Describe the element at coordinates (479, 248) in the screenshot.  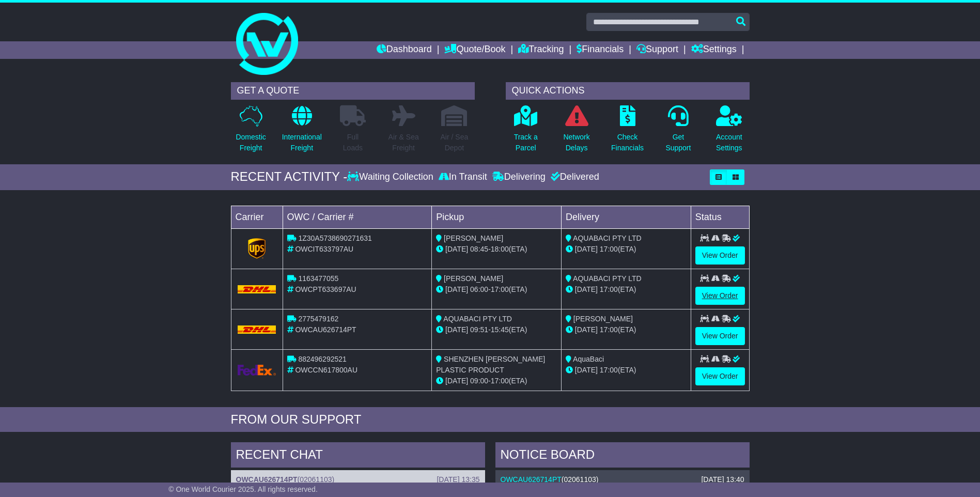
I see `span: 08:45` at that location.